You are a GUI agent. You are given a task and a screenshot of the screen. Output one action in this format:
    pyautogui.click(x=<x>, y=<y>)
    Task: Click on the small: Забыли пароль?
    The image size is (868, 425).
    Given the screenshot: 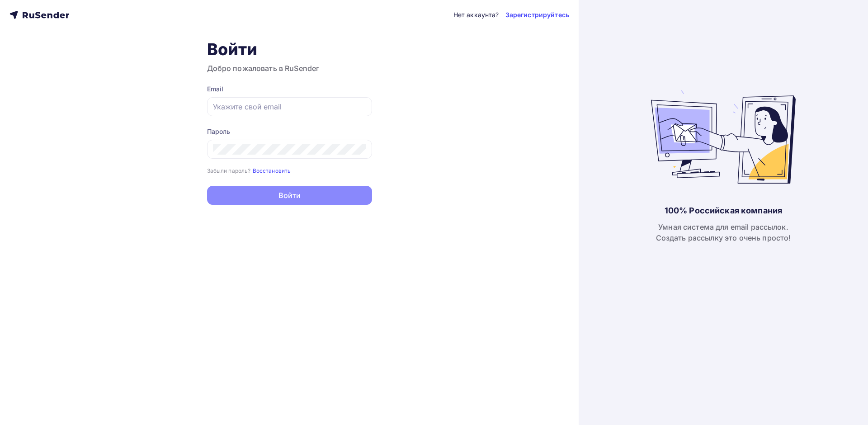 What is the action you would take?
    pyautogui.click(x=229, y=170)
    